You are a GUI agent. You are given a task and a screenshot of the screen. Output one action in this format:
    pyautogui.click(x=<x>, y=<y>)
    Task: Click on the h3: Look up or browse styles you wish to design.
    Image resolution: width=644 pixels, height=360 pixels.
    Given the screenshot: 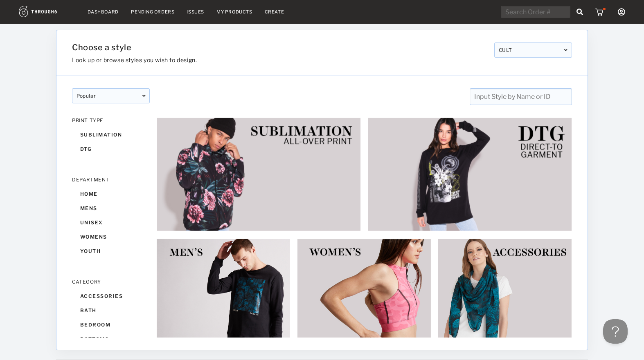 What is the action you would take?
    pyautogui.click(x=280, y=60)
    